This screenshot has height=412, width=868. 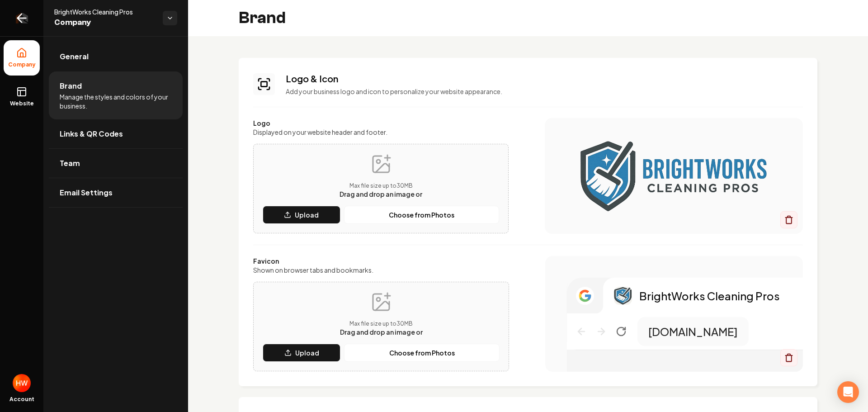 What do you see at coordinates (544, 91) in the screenshot?
I see `p: Add your business logo and icon to personalize your website appearance.` at bounding box center [544, 91].